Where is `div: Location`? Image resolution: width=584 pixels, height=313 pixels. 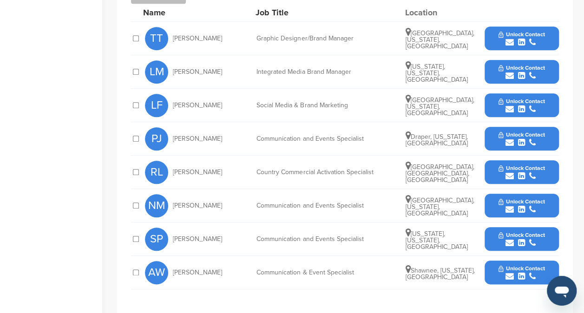
div: Location is located at coordinates (439, 13).